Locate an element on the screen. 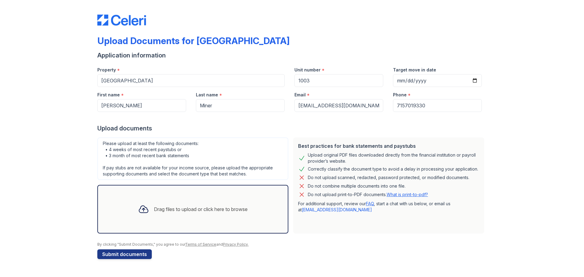  p: Do not upload print-to-PDF documents. is located at coordinates (368, 195).